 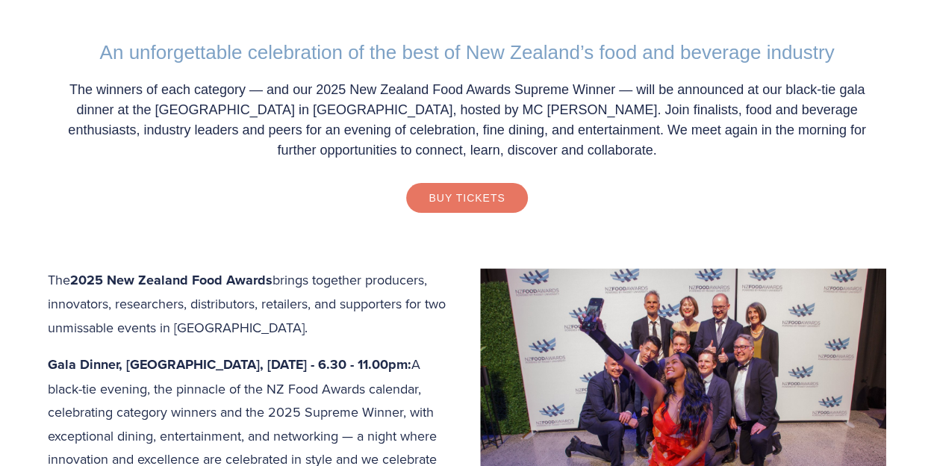 What do you see at coordinates (467, 304) in the screenshot?
I see `p: The brings together producers, innovators, researchers, distributors, retailers, and supporters f...` at bounding box center [467, 304].